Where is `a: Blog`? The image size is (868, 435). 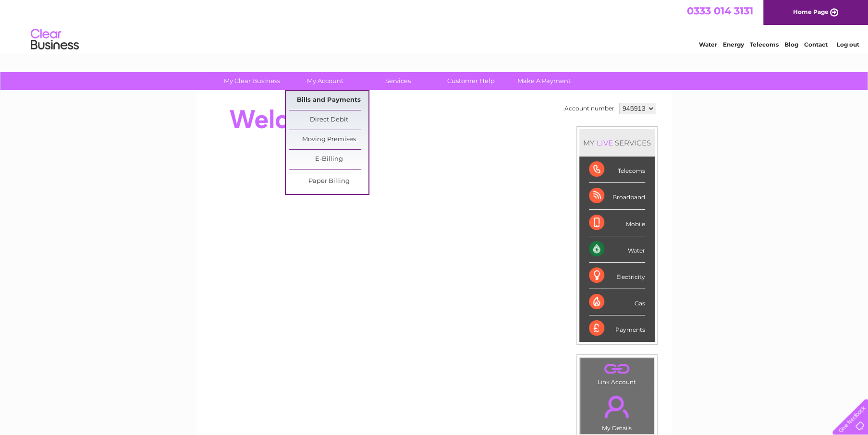 a: Blog is located at coordinates (792, 44).